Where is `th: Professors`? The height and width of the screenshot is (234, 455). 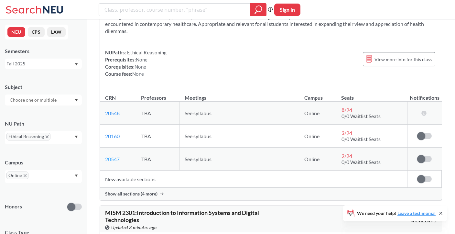
th: Professors is located at coordinates (158, 94).